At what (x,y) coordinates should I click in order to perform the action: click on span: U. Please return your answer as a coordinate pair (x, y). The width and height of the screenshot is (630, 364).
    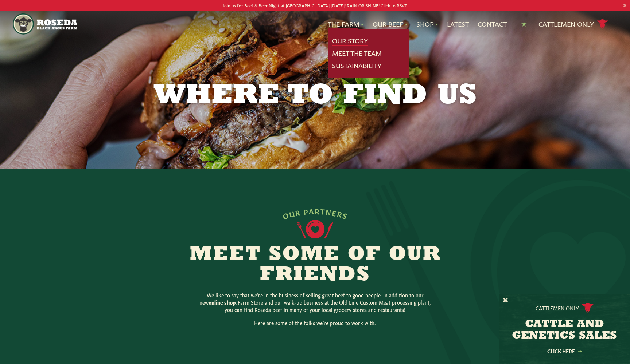
    Looking at the image, I should click on (292, 213).